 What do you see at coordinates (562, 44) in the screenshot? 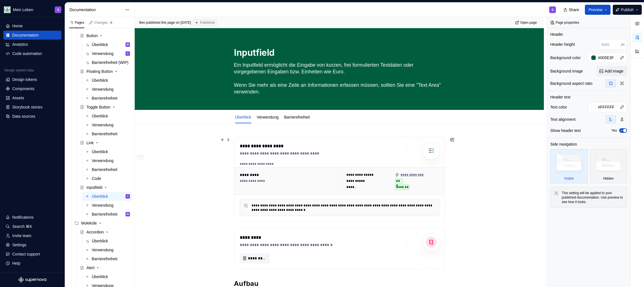
I see `div: Header height` at bounding box center [562, 44].